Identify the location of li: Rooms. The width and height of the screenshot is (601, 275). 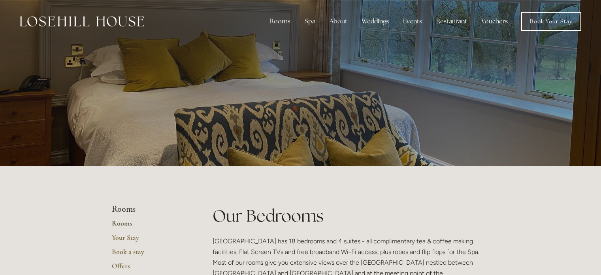
(149, 209).